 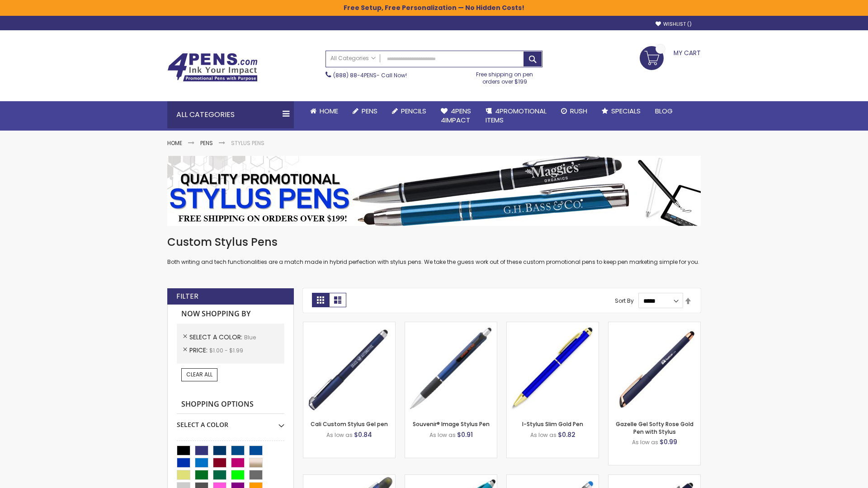 What do you see at coordinates (250, 337) in the screenshot?
I see `span: Blue` at bounding box center [250, 337].